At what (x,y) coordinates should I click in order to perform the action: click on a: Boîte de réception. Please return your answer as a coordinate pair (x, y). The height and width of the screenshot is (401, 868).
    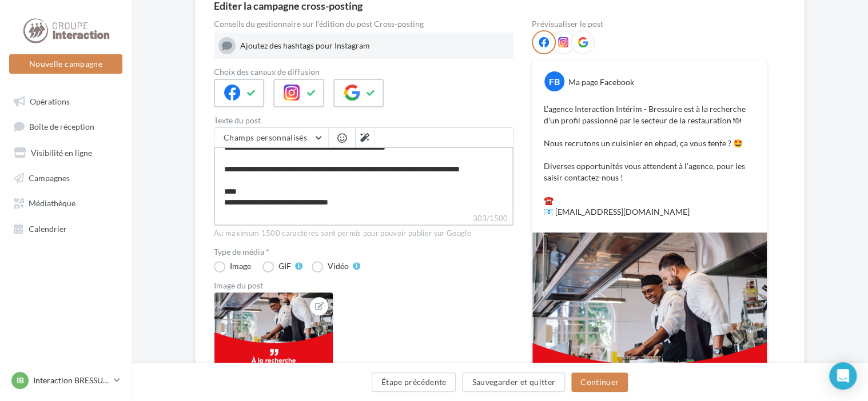
    Looking at the image, I should click on (66, 125).